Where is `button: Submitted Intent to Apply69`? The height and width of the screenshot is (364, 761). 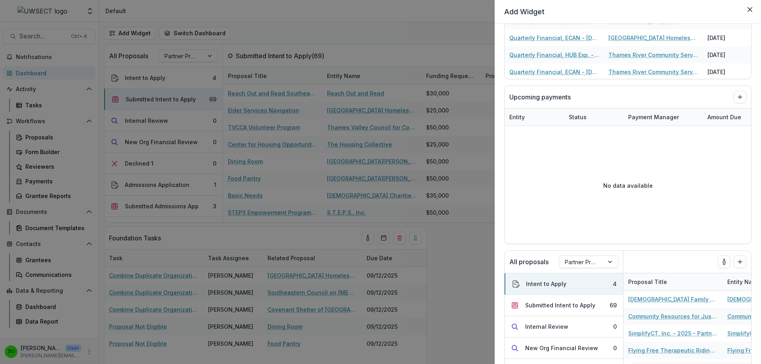 button: Submitted Intent to Apply69 is located at coordinates (564, 306).